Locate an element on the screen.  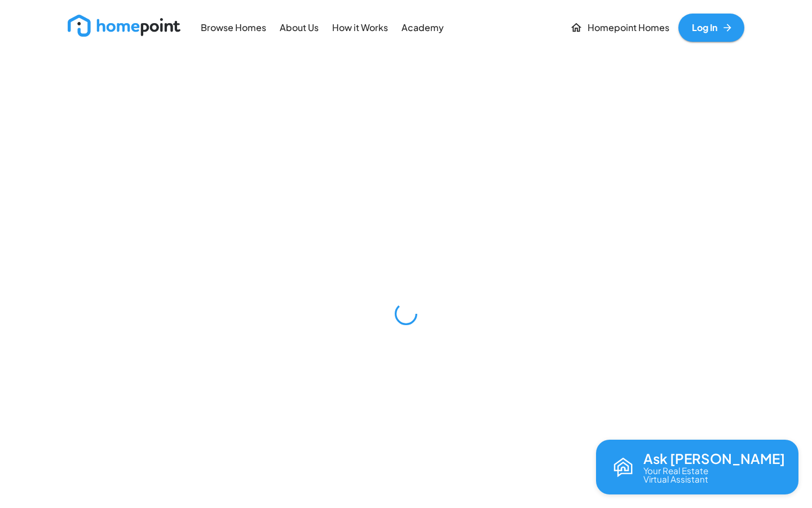
p: Your Real Estate Virtual Assistant is located at coordinates (675, 475).